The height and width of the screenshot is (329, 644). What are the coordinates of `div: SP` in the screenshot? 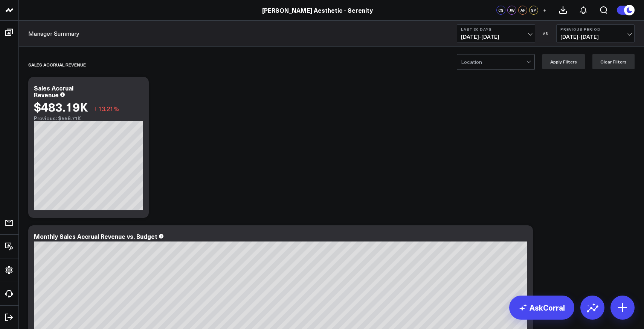 It's located at (534, 10).